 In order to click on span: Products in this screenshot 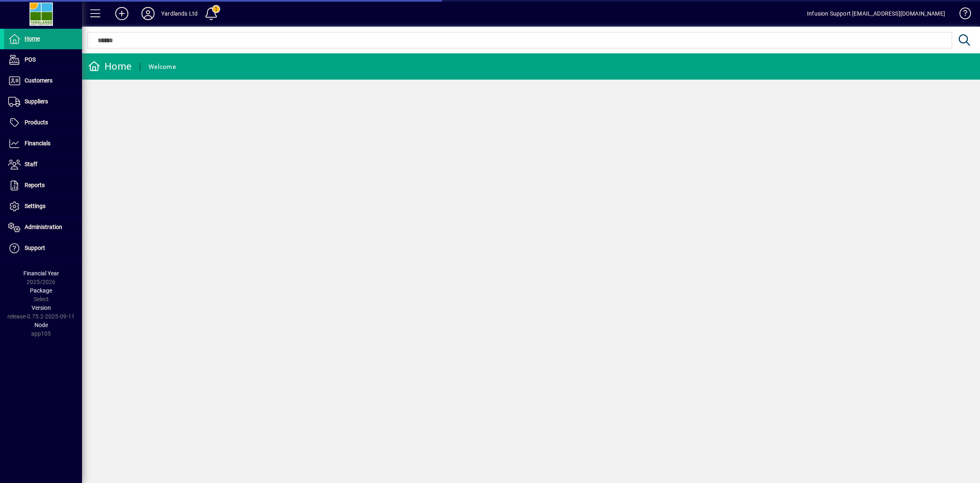, I will do `click(36, 123)`.